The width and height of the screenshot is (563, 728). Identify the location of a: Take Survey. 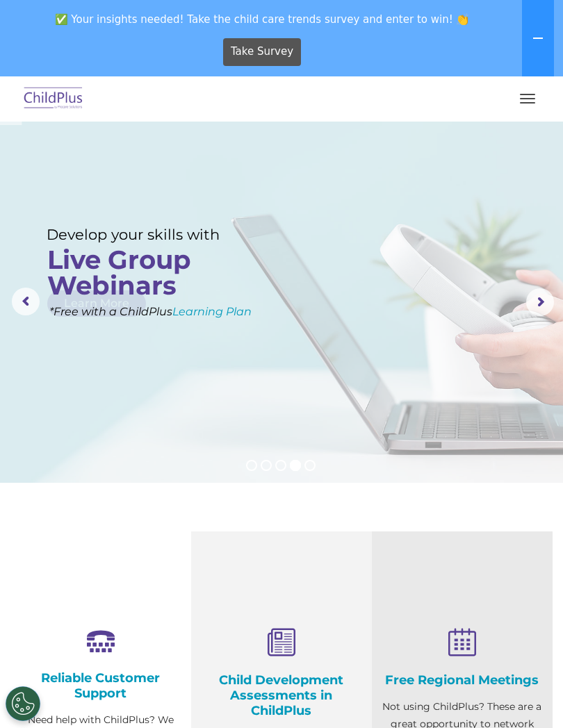
(261, 52).